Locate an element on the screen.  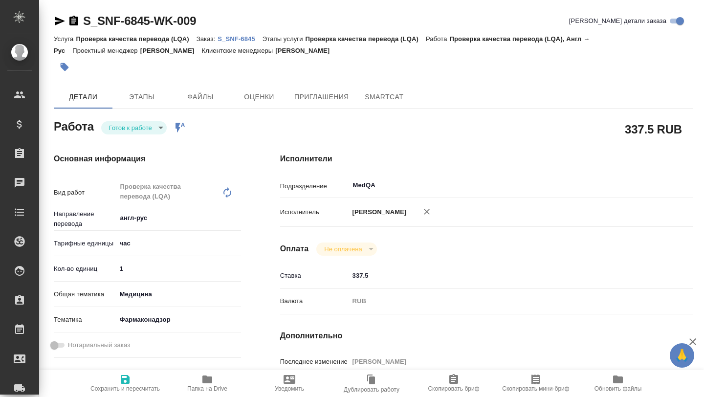
span: Обновить файлы is located at coordinates (618, 389).